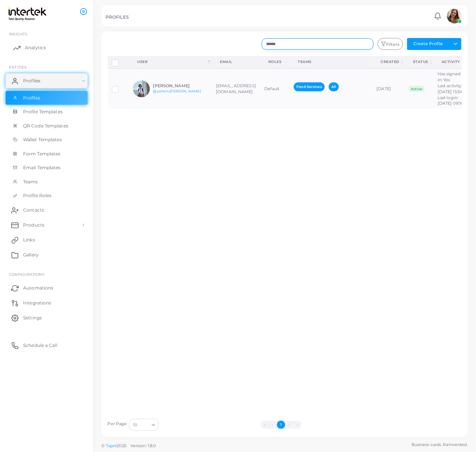 The image size is (476, 452). What do you see at coordinates (27, 13) in the screenshot?
I see `img: logo` at bounding box center [27, 13].